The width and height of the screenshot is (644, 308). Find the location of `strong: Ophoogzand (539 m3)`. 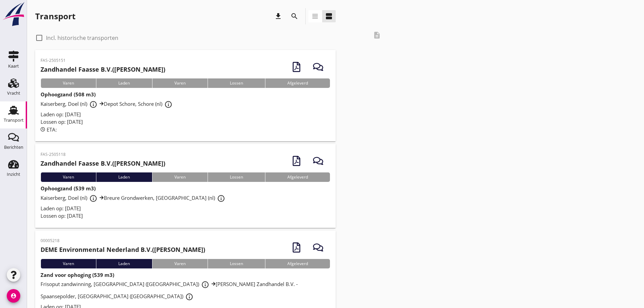

strong: Ophoogzand (539 m3) is located at coordinates (68, 188).